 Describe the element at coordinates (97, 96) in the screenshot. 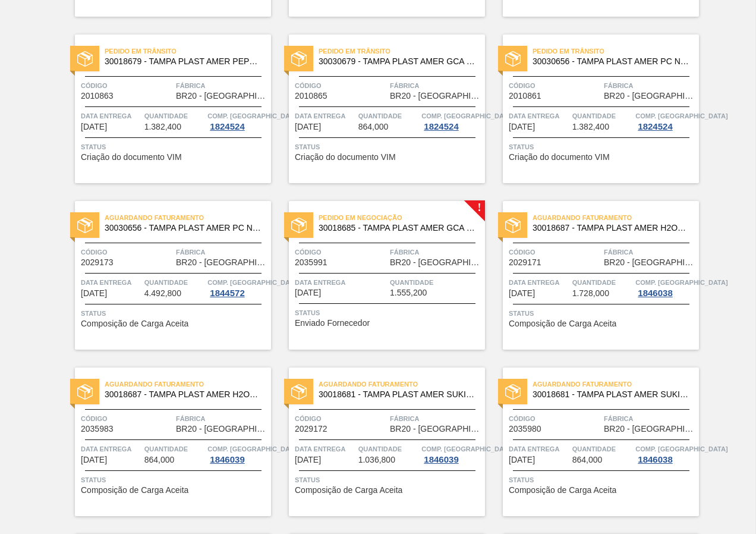

I see `span: 2010863` at that location.